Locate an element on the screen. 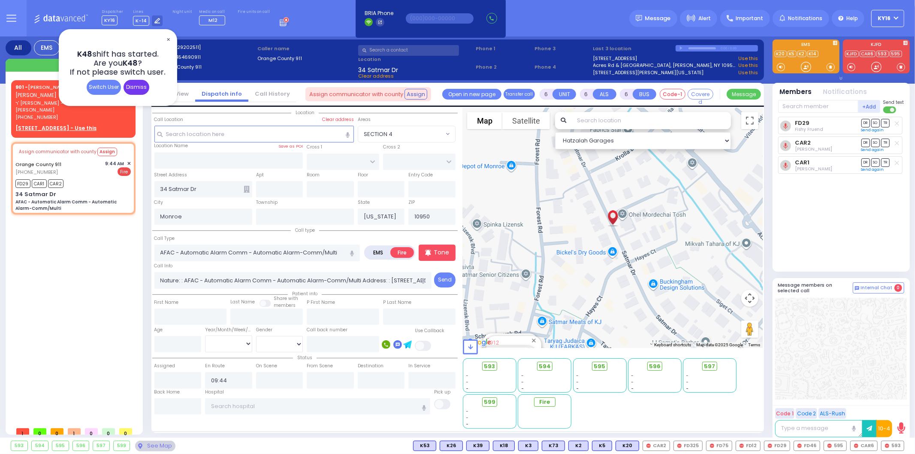 The image size is (915, 454). input: Search location is located at coordinates (651, 121).